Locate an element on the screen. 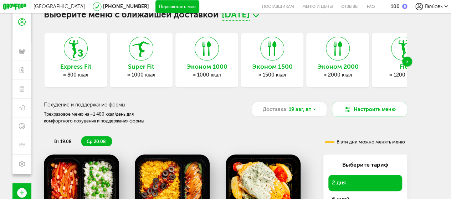 This screenshot has width=451, height=199. h3: Fit is located at coordinates (403, 67).